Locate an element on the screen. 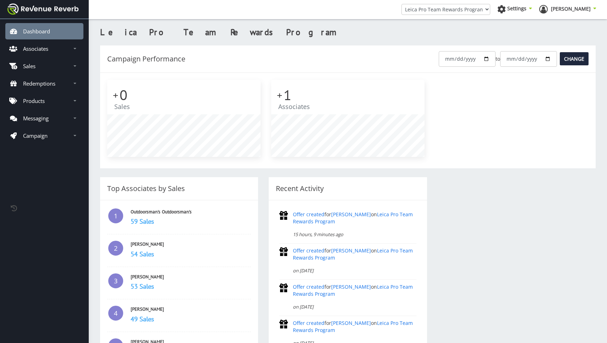 Image resolution: width=607 pixels, height=343 pixels. h2: 1 is located at coordinates (348, 95).